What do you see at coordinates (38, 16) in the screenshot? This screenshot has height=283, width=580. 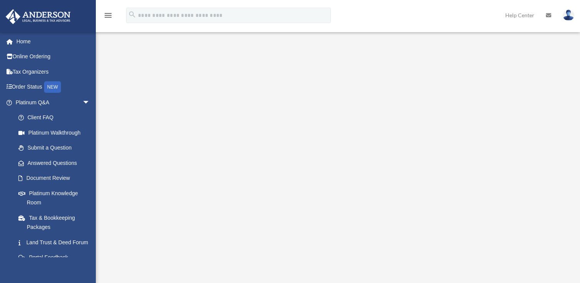 I see `img: Anderson Advisors Platinum Portal` at bounding box center [38, 16].